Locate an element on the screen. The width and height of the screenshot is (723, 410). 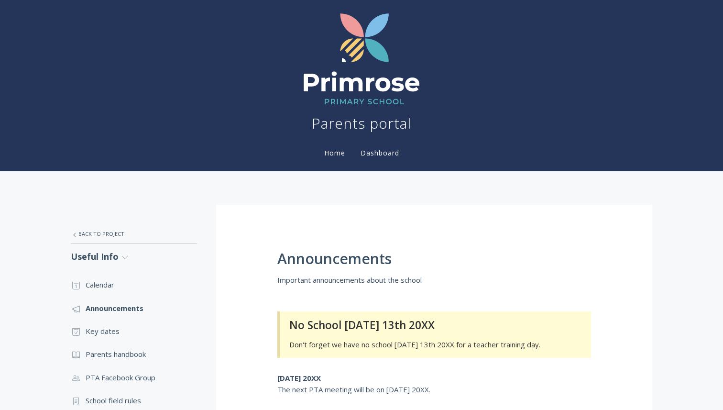
a: Dashboard is located at coordinates (380, 153).